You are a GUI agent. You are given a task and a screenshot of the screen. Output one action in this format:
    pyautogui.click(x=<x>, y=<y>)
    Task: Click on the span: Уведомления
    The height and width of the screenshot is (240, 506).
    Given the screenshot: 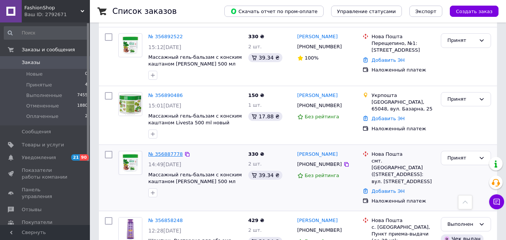 What is the action you would take?
    pyautogui.click(x=39, y=158)
    